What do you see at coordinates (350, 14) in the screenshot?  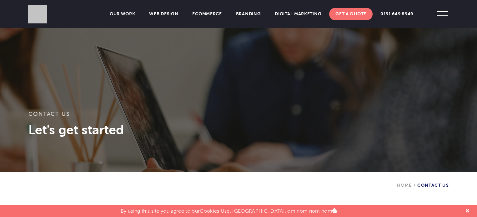 I see `a: Get A Quote` at bounding box center [350, 14].